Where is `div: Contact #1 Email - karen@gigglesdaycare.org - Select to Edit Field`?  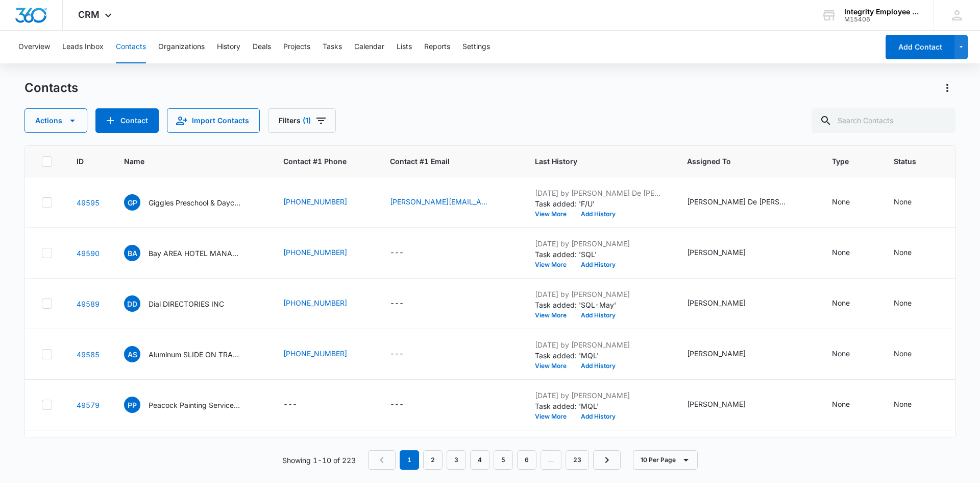 div: Contact #1 Email - karen@gigglesdaycare.org - Select to Edit Field is located at coordinates (451, 203).